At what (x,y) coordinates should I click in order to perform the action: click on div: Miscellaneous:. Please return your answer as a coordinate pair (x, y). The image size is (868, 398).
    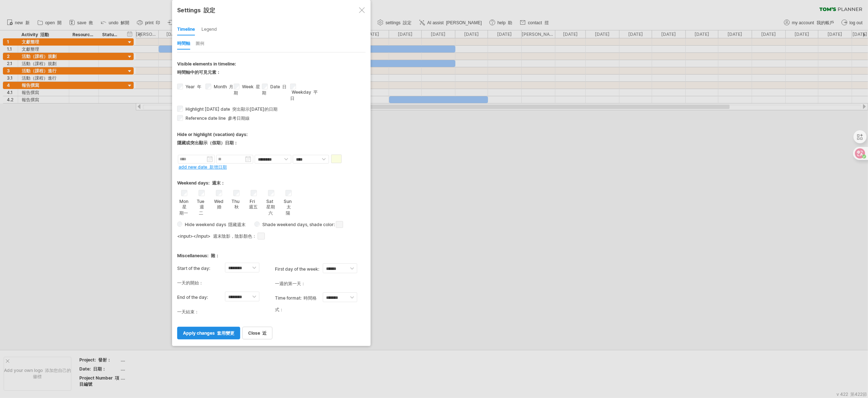
    Looking at the image, I should click on (272, 253).